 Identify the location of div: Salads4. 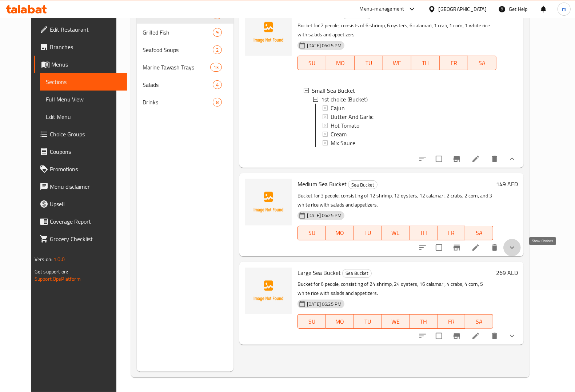
(185, 85).